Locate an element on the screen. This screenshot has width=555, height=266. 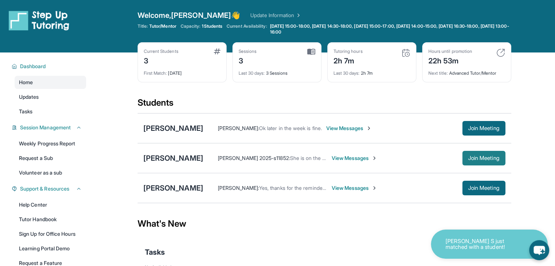
a: Update Information is located at coordinates (276, 15).